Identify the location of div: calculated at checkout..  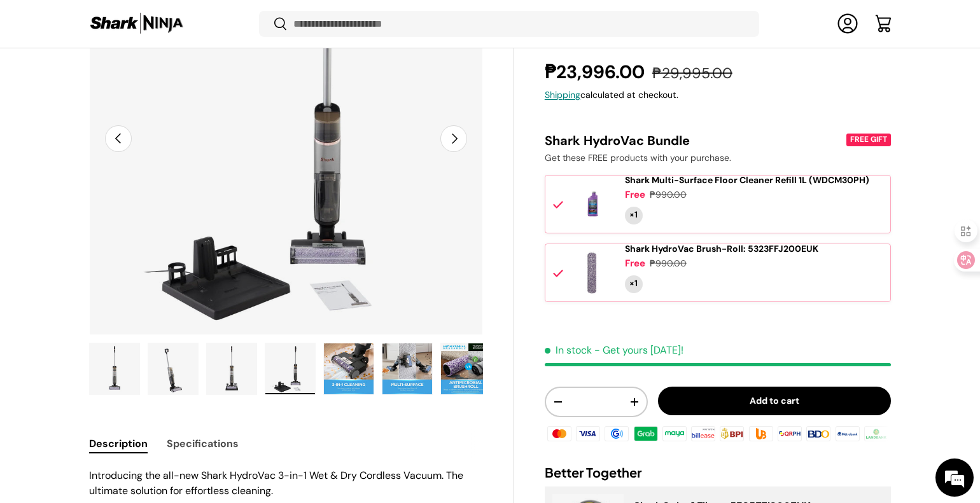
(717, 94).